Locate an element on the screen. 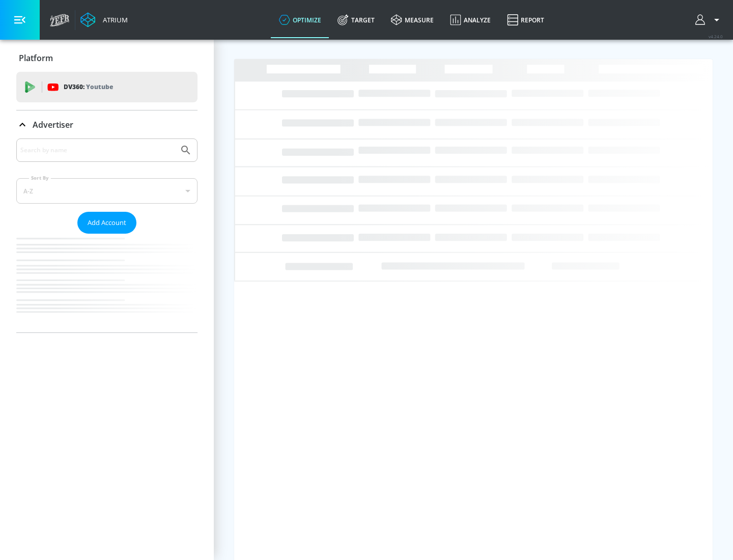  a: Report is located at coordinates (525, 20).